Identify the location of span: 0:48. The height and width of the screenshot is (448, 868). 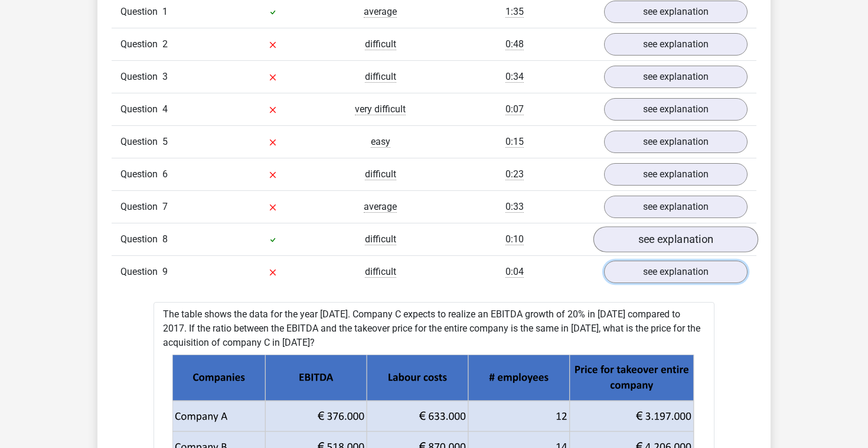
(514, 44).